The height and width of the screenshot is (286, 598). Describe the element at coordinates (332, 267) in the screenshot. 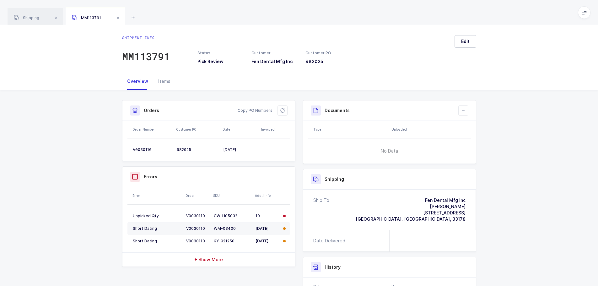

I see `h3: History` at that location.